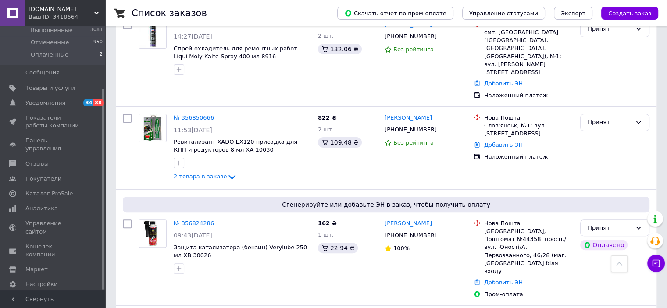 Image resolution: width=667 pixels, height=308 pixels. Describe the element at coordinates (529, 295) in the screenshot. I see `div: Пром-оплата` at that location.